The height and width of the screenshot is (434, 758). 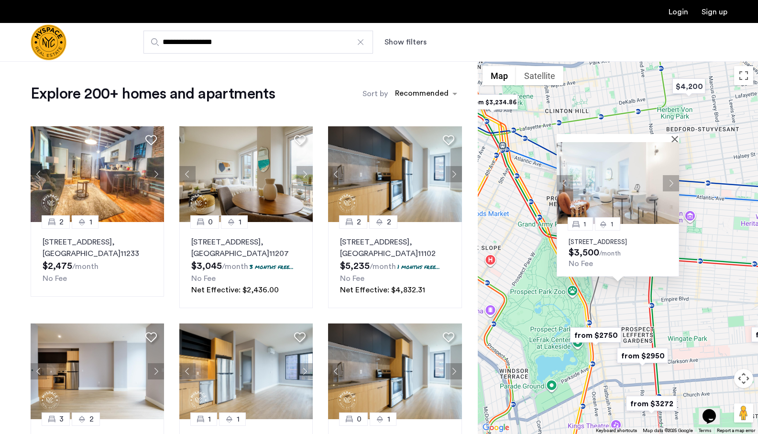 What do you see at coordinates (678, 12) in the screenshot?
I see `a: Login` at bounding box center [678, 12].